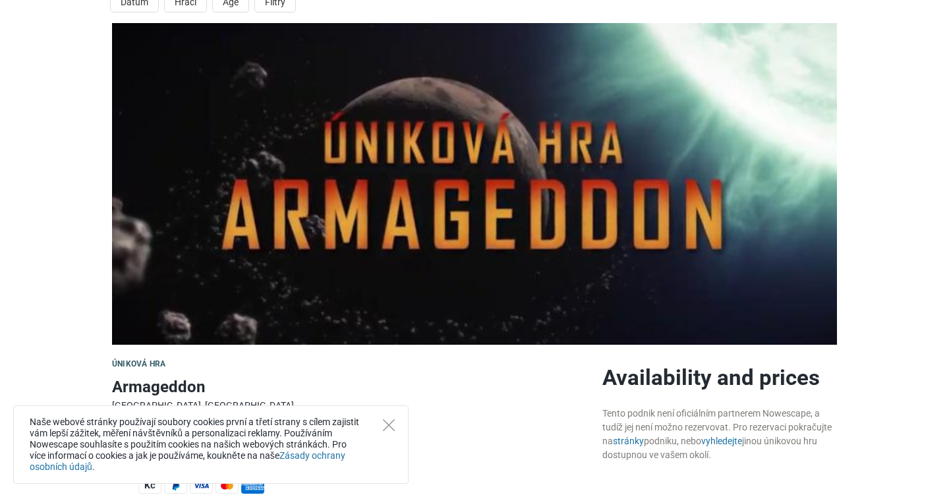 This screenshot has height=497, width=949. Describe the element at coordinates (720, 378) in the screenshot. I see `h2: Availability and prices` at that location.